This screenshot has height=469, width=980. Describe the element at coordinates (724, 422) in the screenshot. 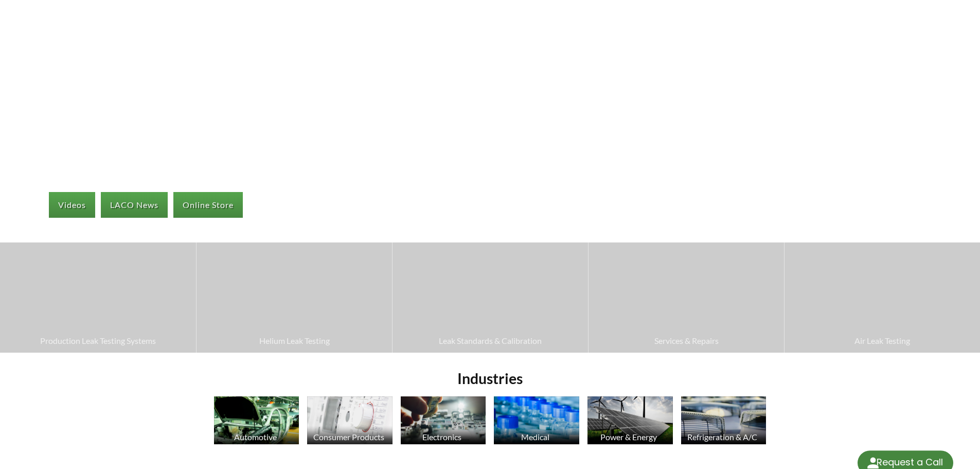

I see `a: Refrigeration & A/C HVAC Products image` at that location.